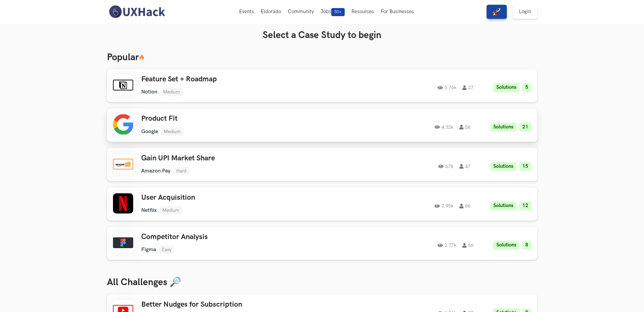 Image resolution: width=644 pixels, height=312 pixels. I want to click on li: Amazon Pay, so click(155, 171).